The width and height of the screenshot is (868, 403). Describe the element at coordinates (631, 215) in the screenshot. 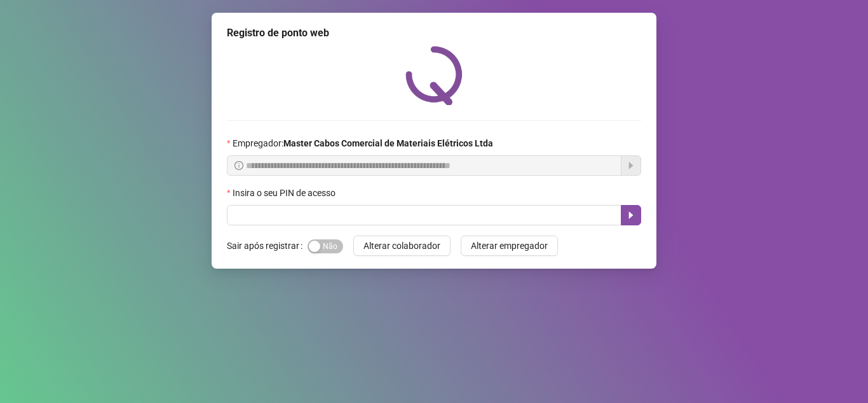

I see `span: caret-right` at that location.